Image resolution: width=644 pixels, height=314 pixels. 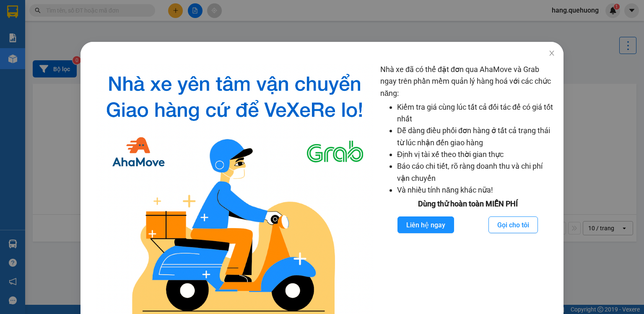 What do you see at coordinates (426, 225) in the screenshot?
I see `span: Liên hệ ngay` at bounding box center [426, 225].